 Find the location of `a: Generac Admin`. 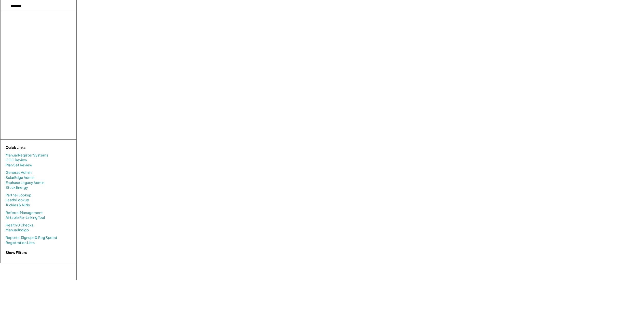

a: Generac Admin is located at coordinates (18, 172).